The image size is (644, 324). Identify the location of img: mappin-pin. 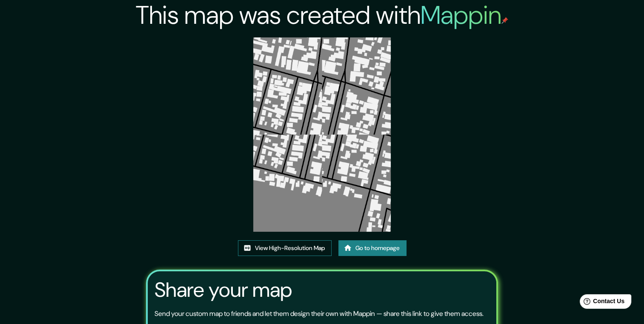
(505, 20).